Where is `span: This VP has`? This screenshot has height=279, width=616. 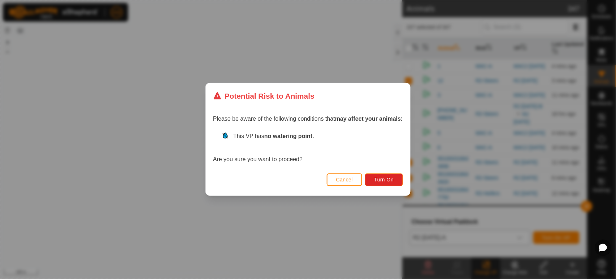 span: This VP has is located at coordinates (274, 136).